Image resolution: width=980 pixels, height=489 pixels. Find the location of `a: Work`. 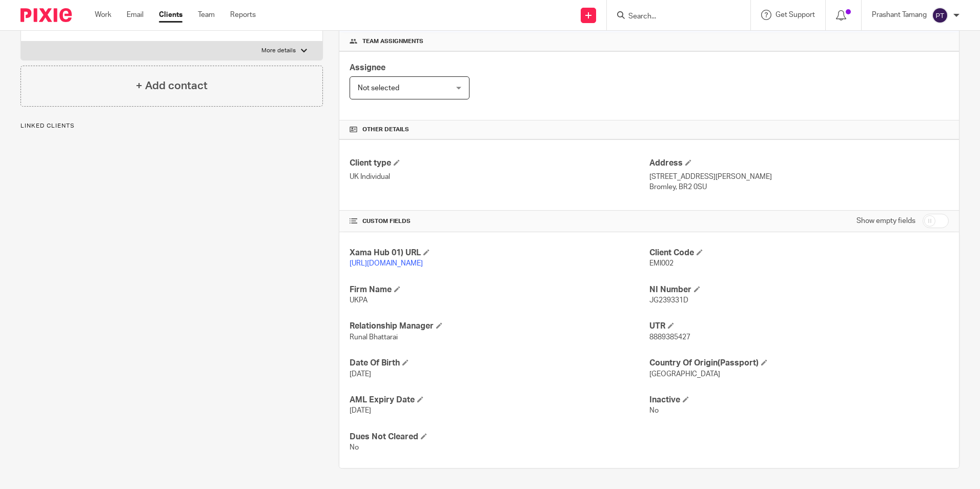

a: Work is located at coordinates (103, 15).